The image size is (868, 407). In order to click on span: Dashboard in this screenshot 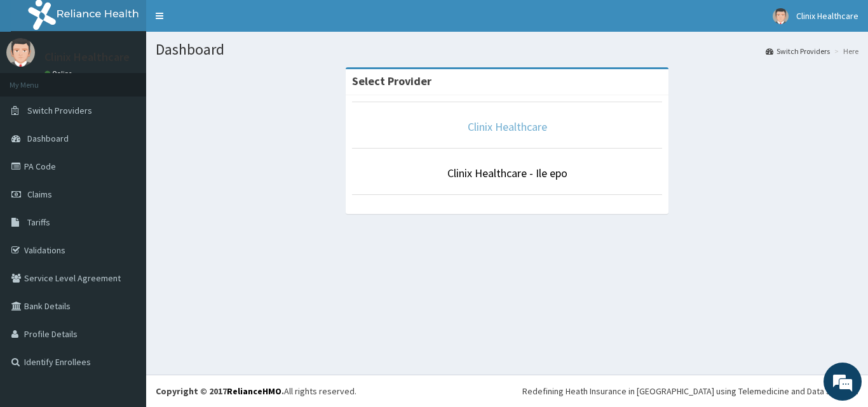, I will do `click(47, 139)`.